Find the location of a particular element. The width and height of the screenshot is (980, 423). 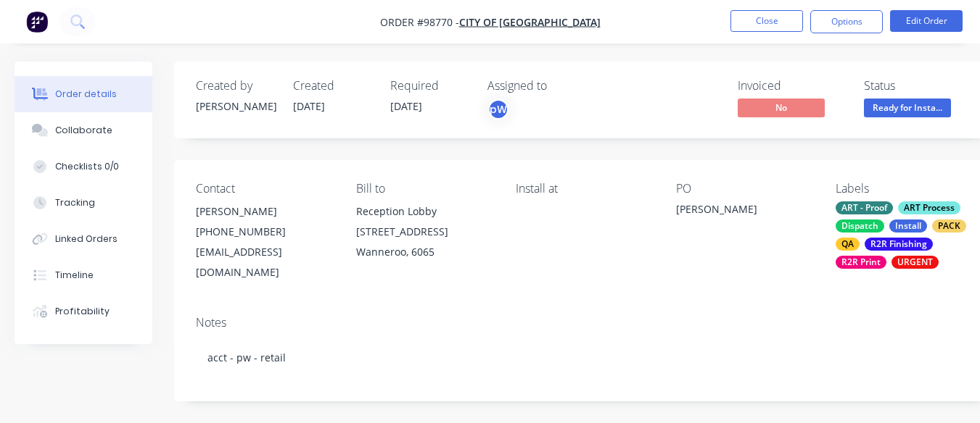

button: Checklists 0/0 is located at coordinates (84, 166).